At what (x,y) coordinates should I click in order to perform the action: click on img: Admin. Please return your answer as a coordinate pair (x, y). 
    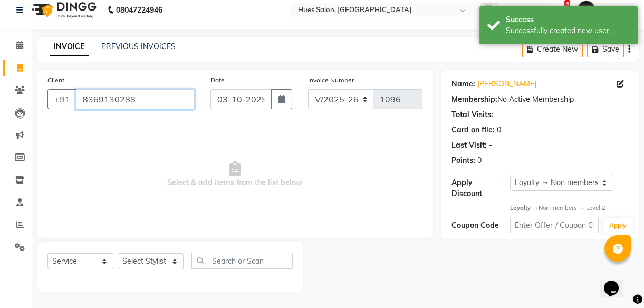
    Looking at the image, I should click on (586, 9).